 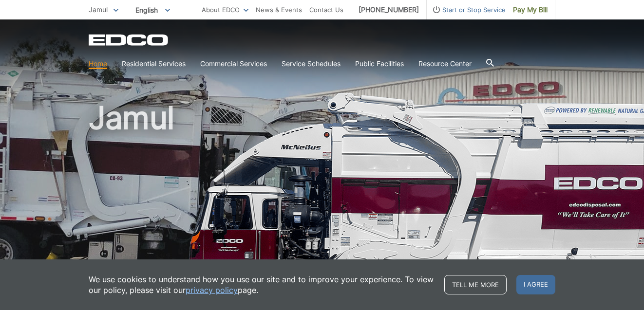 I want to click on span: English, so click(x=153, y=10).